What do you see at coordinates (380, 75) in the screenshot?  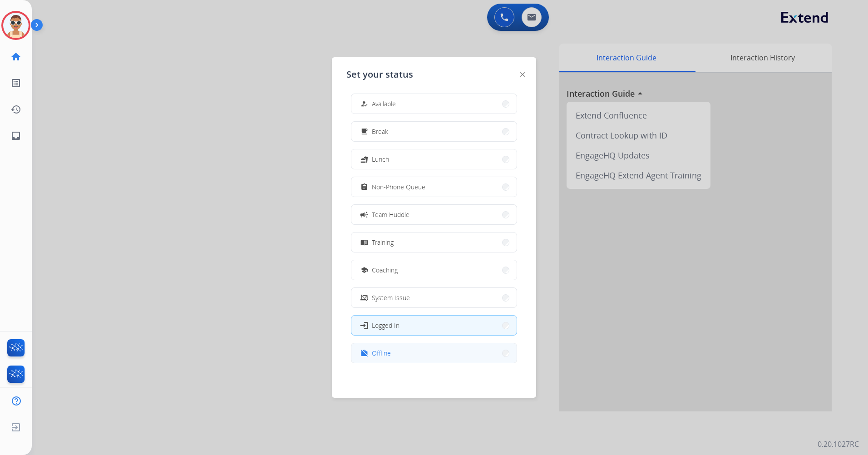 I see `span: Set your status` at bounding box center [380, 75].